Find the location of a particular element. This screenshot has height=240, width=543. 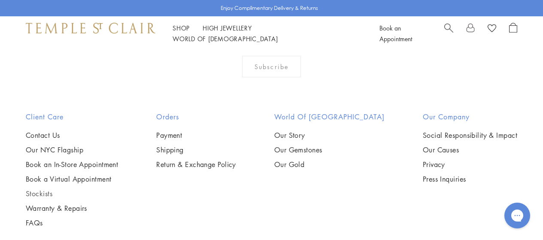

a: Payment is located at coordinates (196, 135).